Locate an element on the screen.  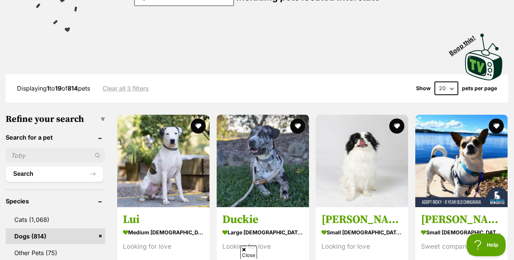
span: Displaying to of pets is located at coordinates (54, 88).